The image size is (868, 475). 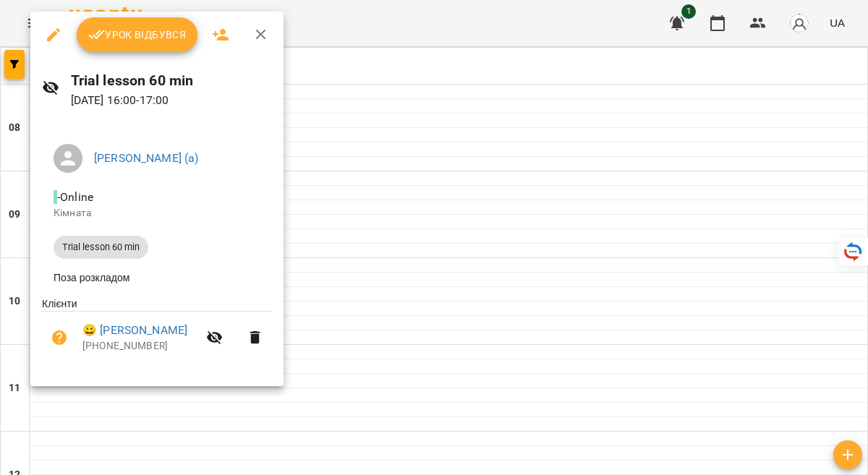 I want to click on span: Урок відбувся, so click(x=137, y=35).